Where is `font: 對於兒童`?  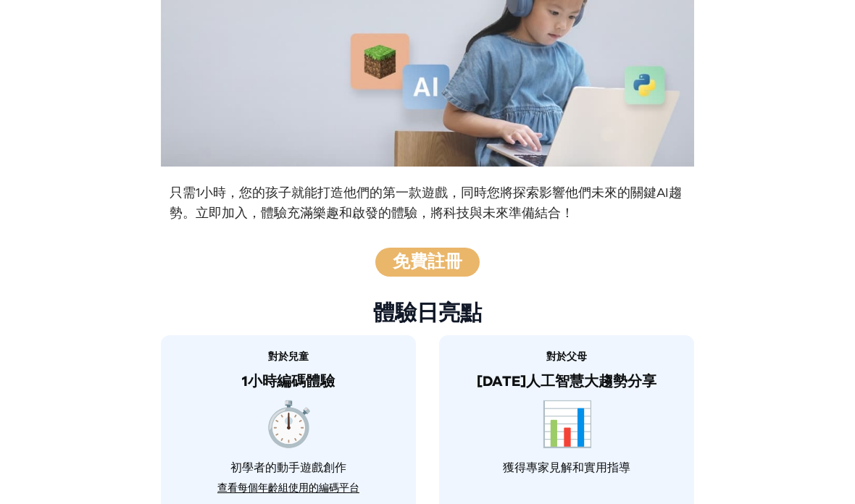 font: 對於兒童 is located at coordinates (288, 357).